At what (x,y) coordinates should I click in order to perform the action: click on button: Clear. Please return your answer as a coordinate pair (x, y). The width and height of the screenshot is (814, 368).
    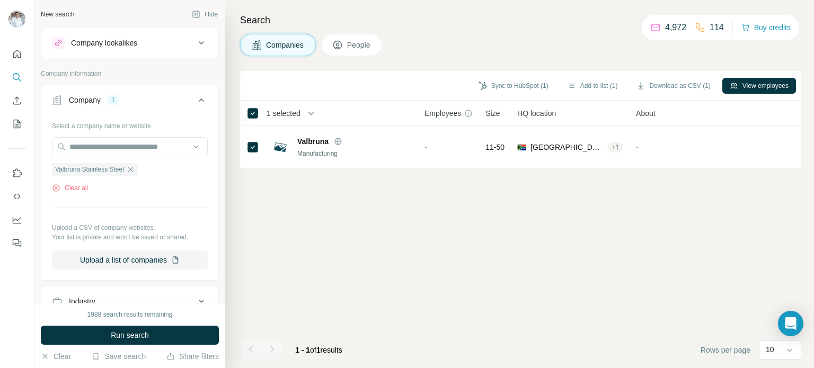
    Looking at the image, I should click on (56, 357).